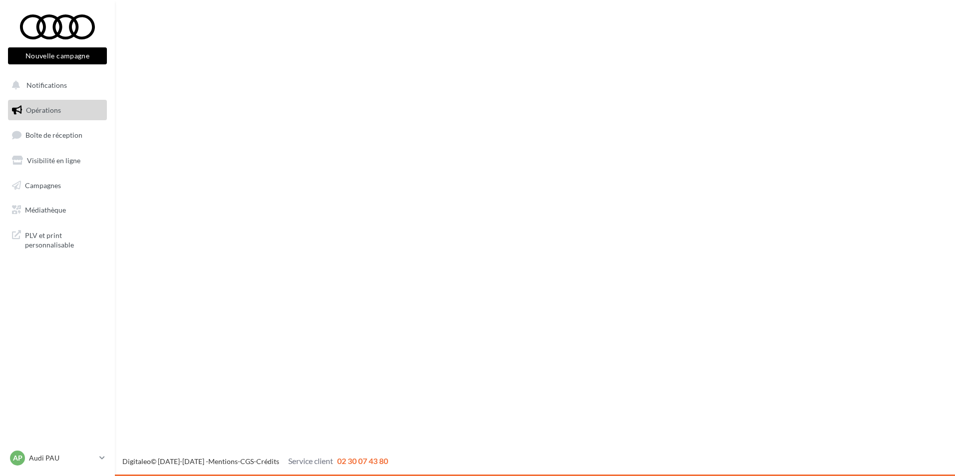 The height and width of the screenshot is (476, 955). Describe the element at coordinates (57, 458) in the screenshot. I see `a: AP Audi PAU` at that location.